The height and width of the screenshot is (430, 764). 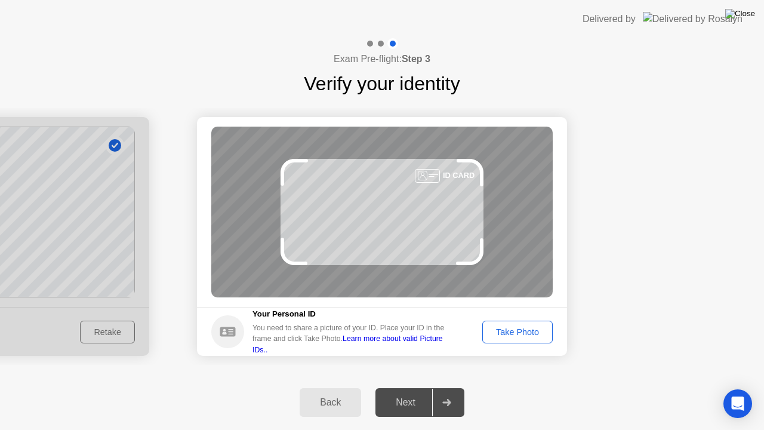 I want to click on div: Back, so click(x=330, y=402).